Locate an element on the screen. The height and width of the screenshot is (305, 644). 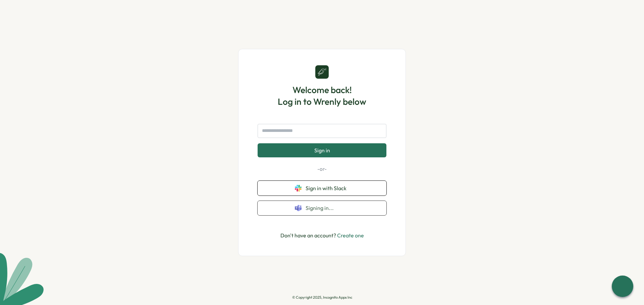
h1: Welcome back! Log in to Wrenly below is located at coordinates (322, 96).